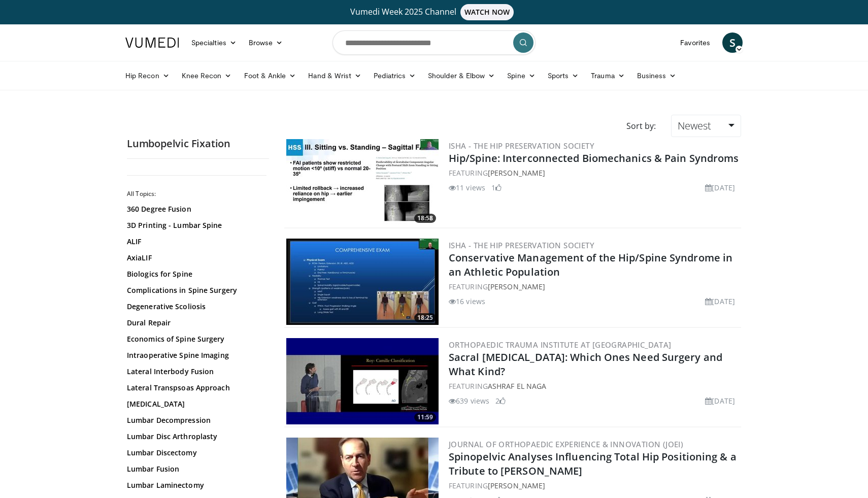 This screenshot has height=498, width=868. Describe the element at coordinates (496, 187) in the screenshot. I see `li: 1` at that location.